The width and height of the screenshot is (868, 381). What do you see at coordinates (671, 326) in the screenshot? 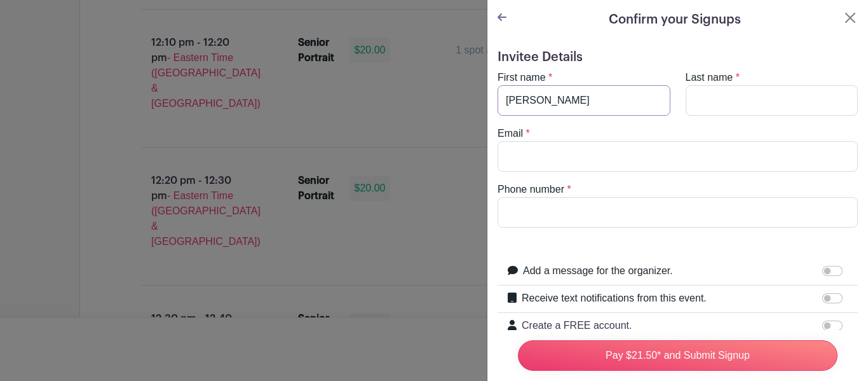
I see `p: Create a FREE account.` at bounding box center [671, 326].